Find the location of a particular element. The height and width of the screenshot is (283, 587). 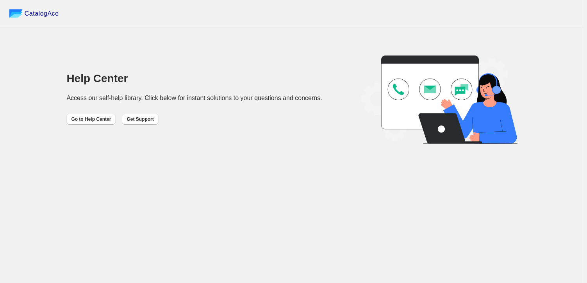

span: CatalogAce is located at coordinates (42, 14).